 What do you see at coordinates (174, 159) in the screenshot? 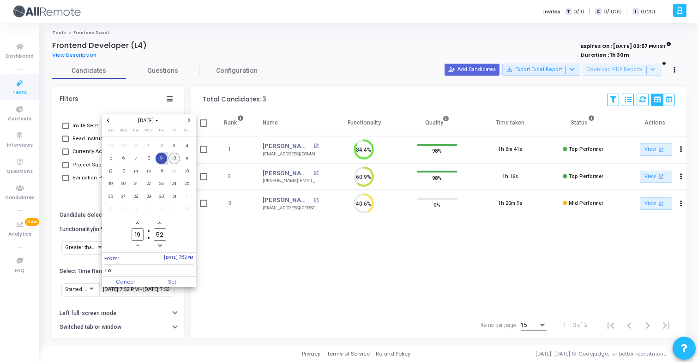
I see `td: October 10, 2025` at bounding box center [174, 159].